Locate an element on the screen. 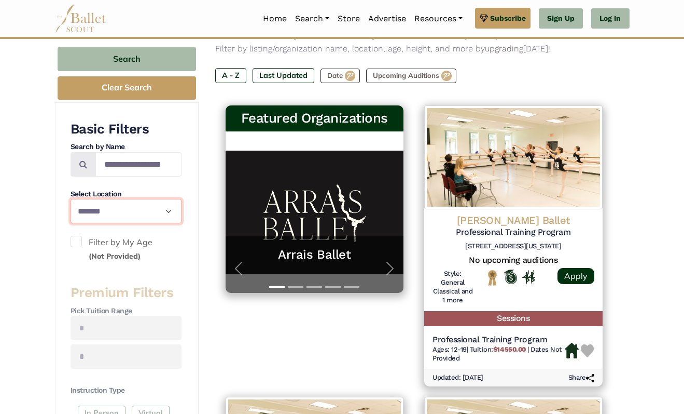 The height and width of the screenshot is (414, 684). label: Last Updated is located at coordinates (283, 75).